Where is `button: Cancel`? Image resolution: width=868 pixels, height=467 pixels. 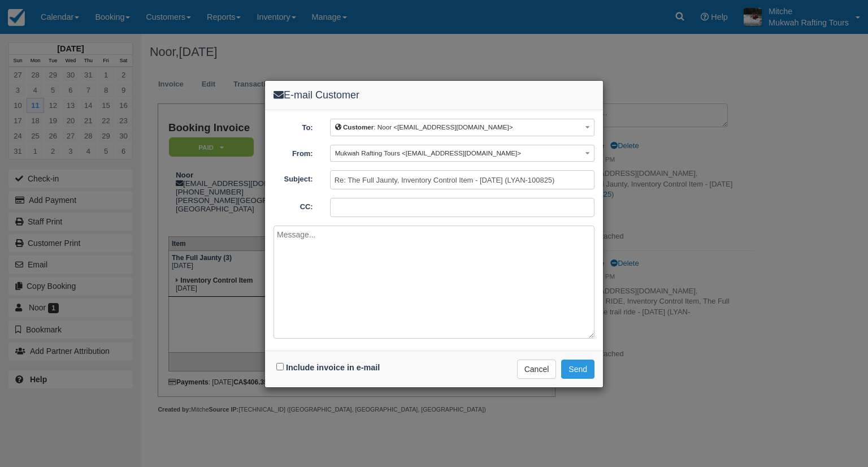 button: Cancel is located at coordinates (537, 369).